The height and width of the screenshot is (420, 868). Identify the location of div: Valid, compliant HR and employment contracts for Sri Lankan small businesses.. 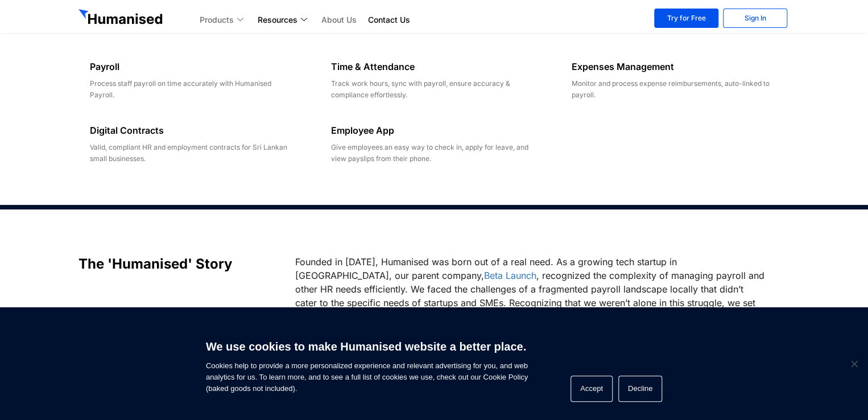
(193, 153).